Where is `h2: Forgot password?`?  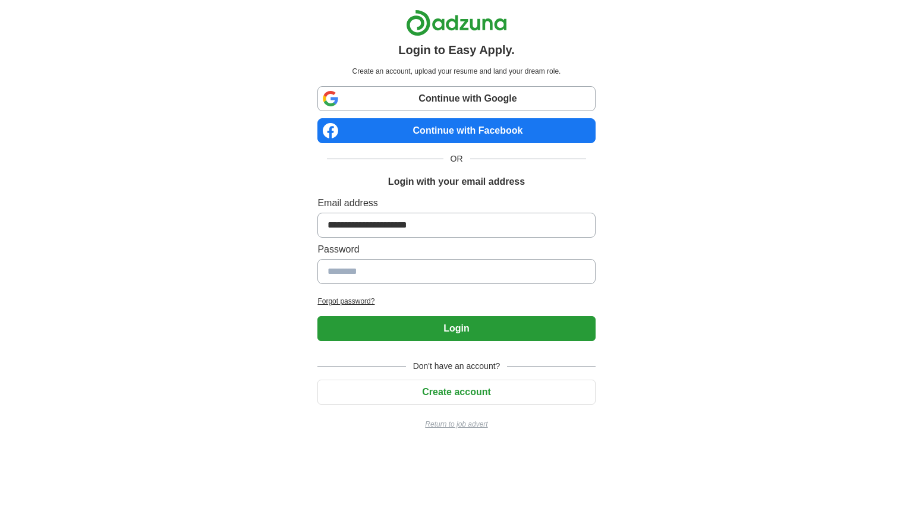
h2: Forgot password? is located at coordinates (456, 301).